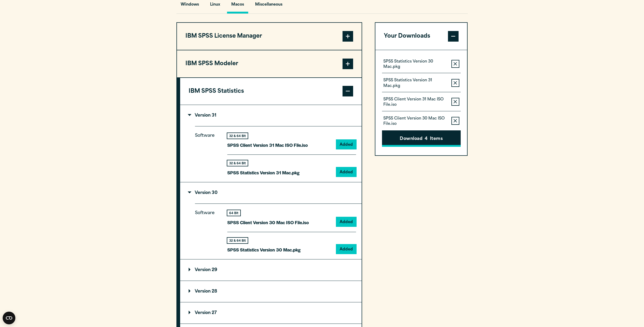 The height and width of the screenshot is (327, 644). I want to click on button: Your Downloads, so click(421, 36).